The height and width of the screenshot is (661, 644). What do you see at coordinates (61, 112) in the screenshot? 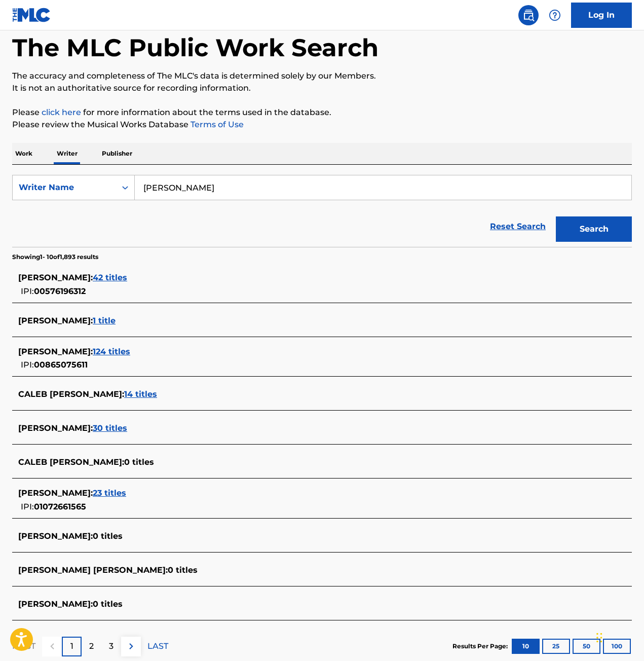
I see `a: click here` at bounding box center [61, 112].